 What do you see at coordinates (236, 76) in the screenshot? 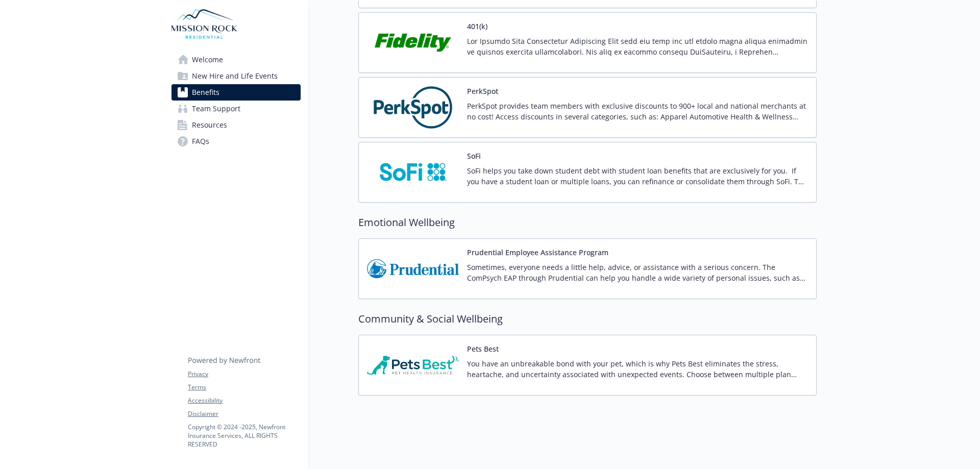
I see `a: New Hire and Life Events` at bounding box center [236, 76].